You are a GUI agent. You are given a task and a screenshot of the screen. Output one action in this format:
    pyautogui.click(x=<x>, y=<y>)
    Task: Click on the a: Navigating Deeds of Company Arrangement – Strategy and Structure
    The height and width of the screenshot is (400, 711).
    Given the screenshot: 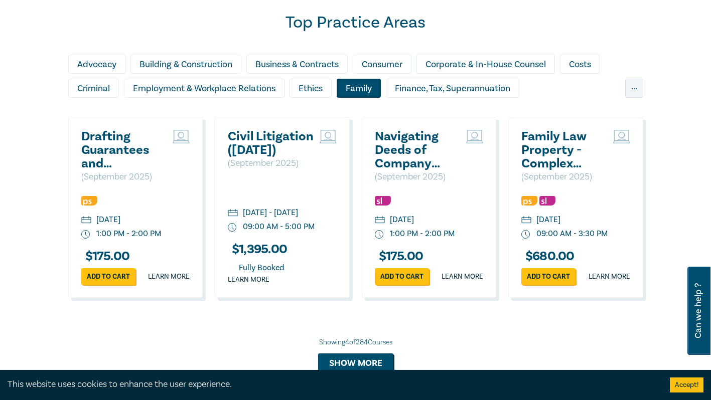 What is the action you would take?
    pyautogui.click(x=418, y=150)
    